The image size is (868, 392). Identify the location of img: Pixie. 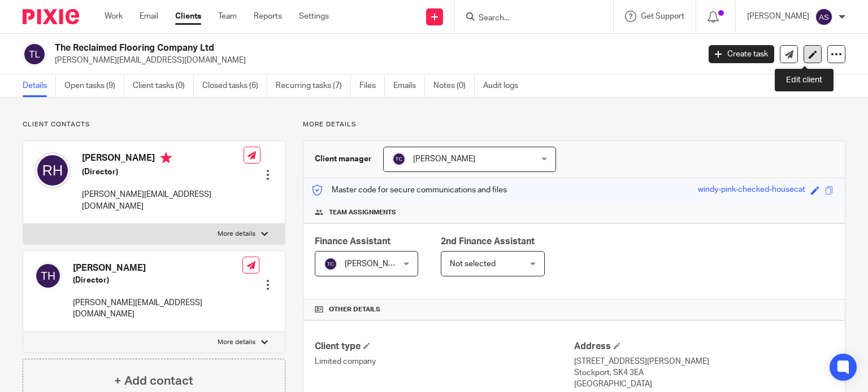
(51, 16).